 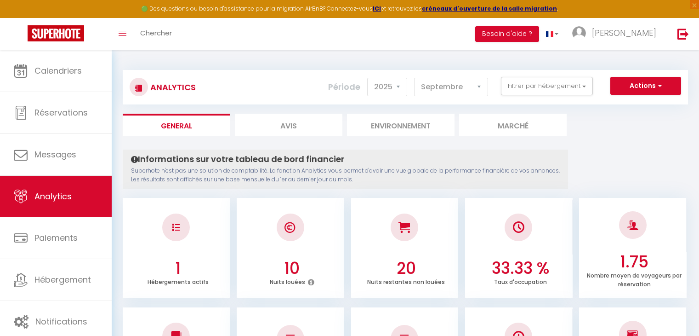 What do you see at coordinates (56, 33) in the screenshot?
I see `img: Super Booking` at bounding box center [56, 33].